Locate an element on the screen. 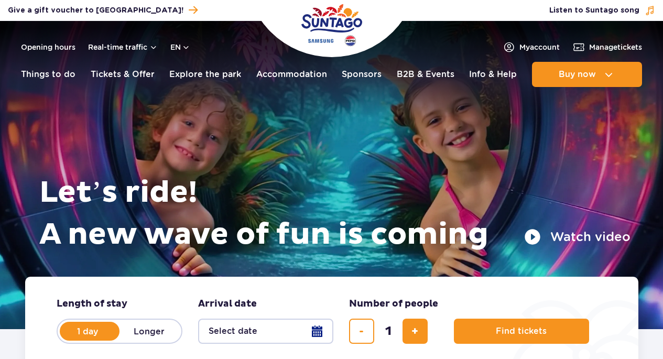  button: Watch video is located at coordinates (577, 237).